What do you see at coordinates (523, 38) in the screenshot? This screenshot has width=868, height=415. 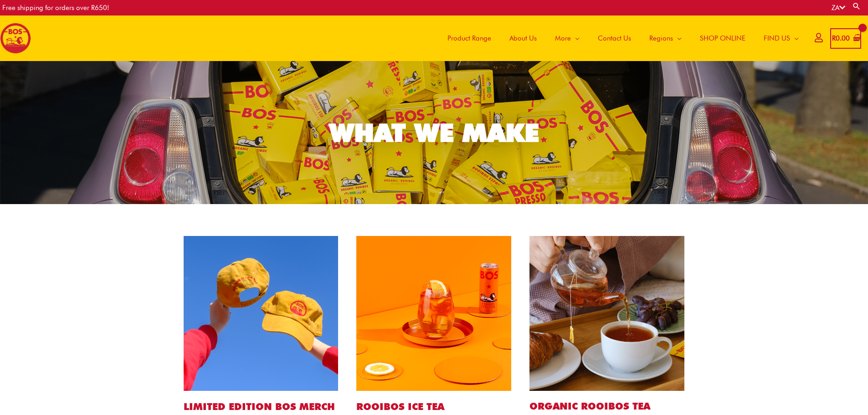 I see `a: About Us` at bounding box center [523, 38].